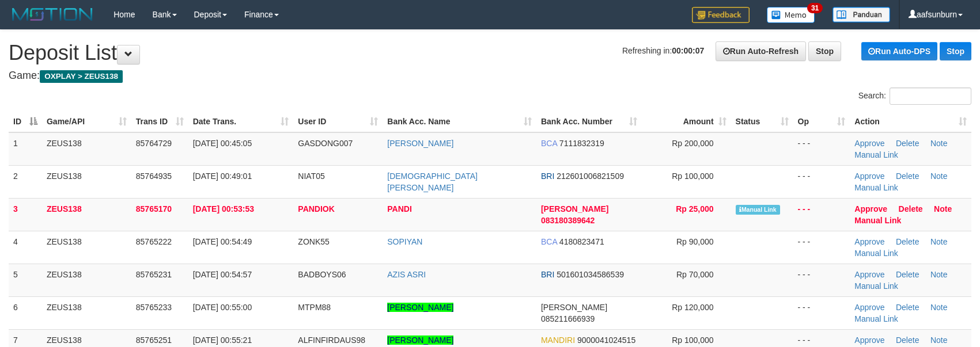 The width and height of the screenshot is (980, 347). Describe the element at coordinates (25, 122) in the screenshot. I see `th: ID: activate to sort column descending` at that location.